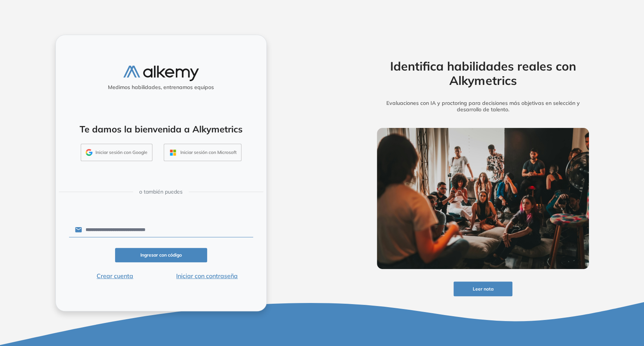  What do you see at coordinates (115, 276) in the screenshot?
I see `button: Crear cuenta` at bounding box center [115, 276].